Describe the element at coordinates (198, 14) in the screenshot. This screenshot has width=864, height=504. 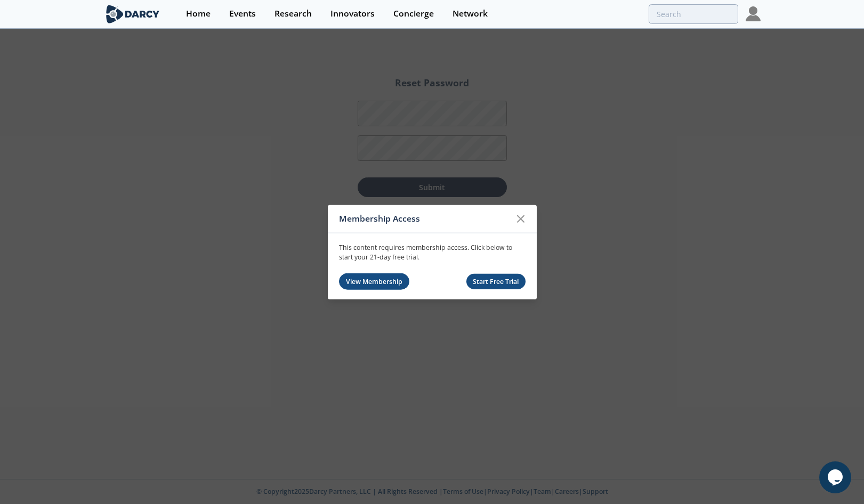
I see `div: Home` at that location.